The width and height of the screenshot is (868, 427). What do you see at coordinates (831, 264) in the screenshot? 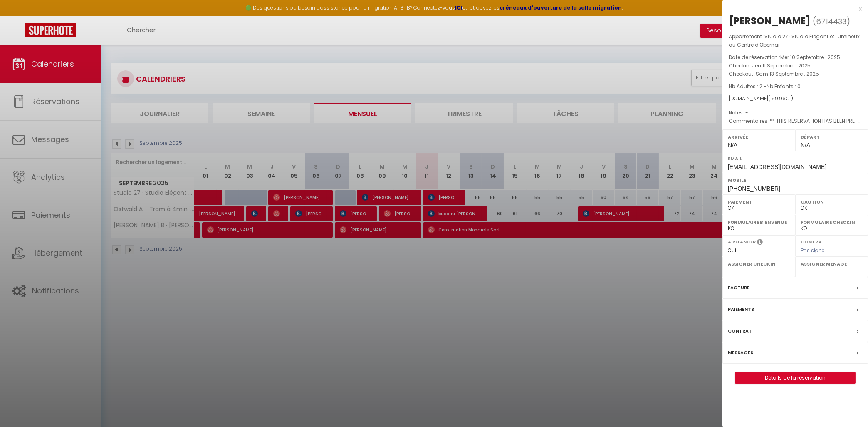
I see `label: Assigner Menage` at bounding box center [831, 264].